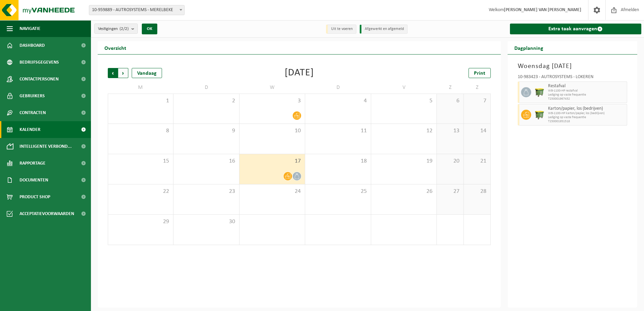 The width and height of the screenshot is (644, 311). What do you see at coordinates (404, 101) in the screenshot?
I see `span: 5` at bounding box center [404, 101].